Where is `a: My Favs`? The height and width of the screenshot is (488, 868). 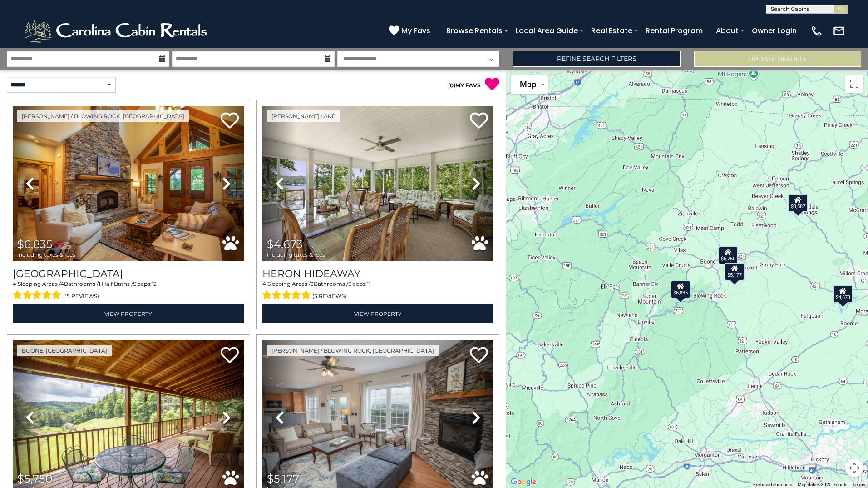 a: My Favs is located at coordinates (410, 31).